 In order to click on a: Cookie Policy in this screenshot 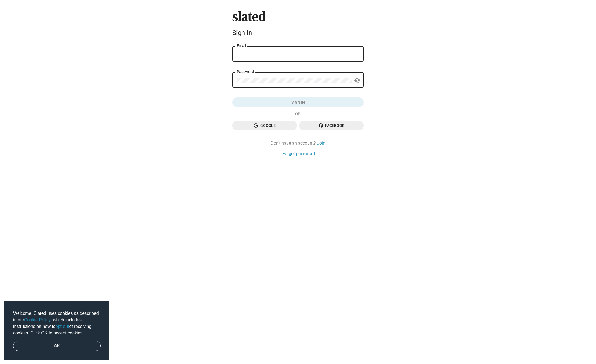, I will do `click(37, 320)`.